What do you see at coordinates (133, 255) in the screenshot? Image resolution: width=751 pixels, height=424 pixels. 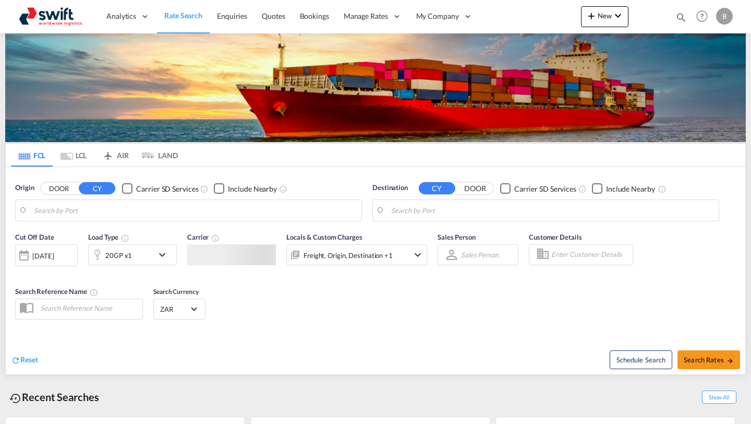 I see `div: 20GP x1icon-chevron-down` at bounding box center [133, 255].